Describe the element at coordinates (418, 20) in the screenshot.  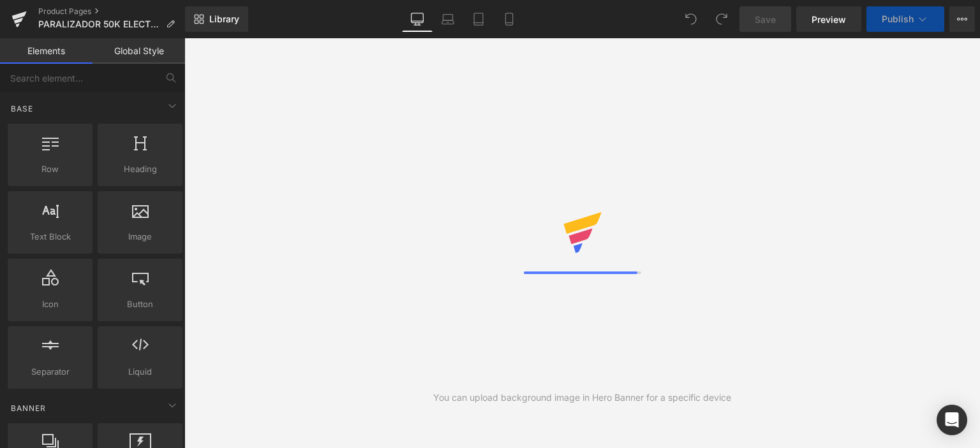
I see `a: Desktop` at that location.